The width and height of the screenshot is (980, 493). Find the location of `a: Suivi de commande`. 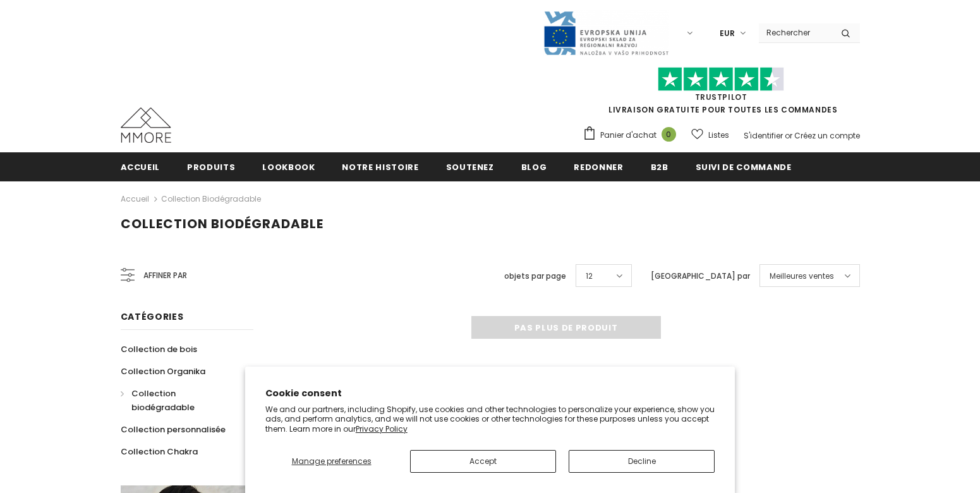

a: Suivi de commande is located at coordinates (744, 166).